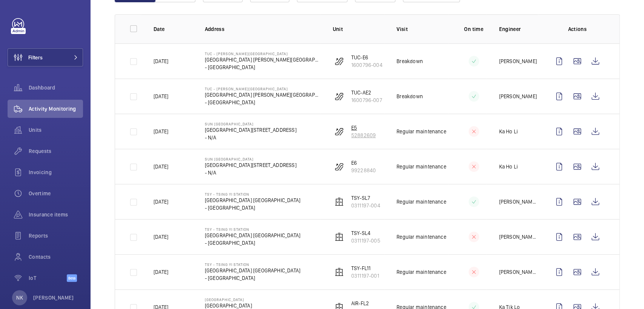 The width and height of the screenshot is (644, 309). Describe the element at coordinates (56, 130) in the screenshot. I see `span: Units` at that location.